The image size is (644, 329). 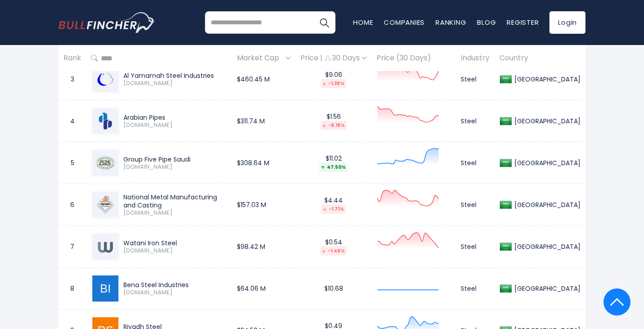 I want to click on th: Price (30 Days), so click(x=414, y=58).